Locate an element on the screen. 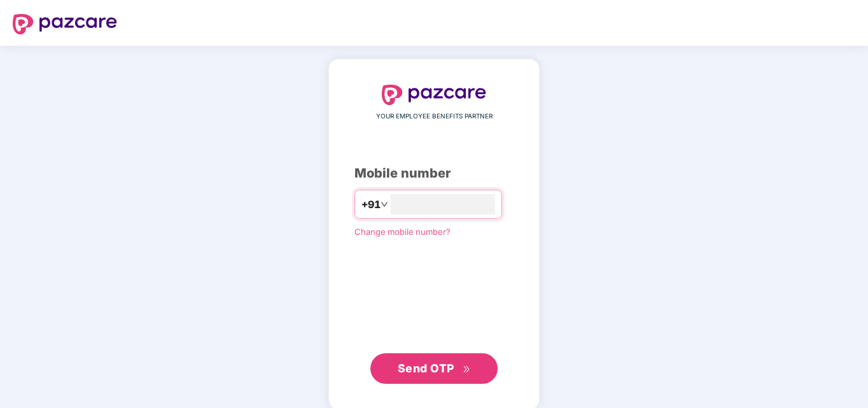 The image size is (868, 408). span: down is located at coordinates (385, 204).